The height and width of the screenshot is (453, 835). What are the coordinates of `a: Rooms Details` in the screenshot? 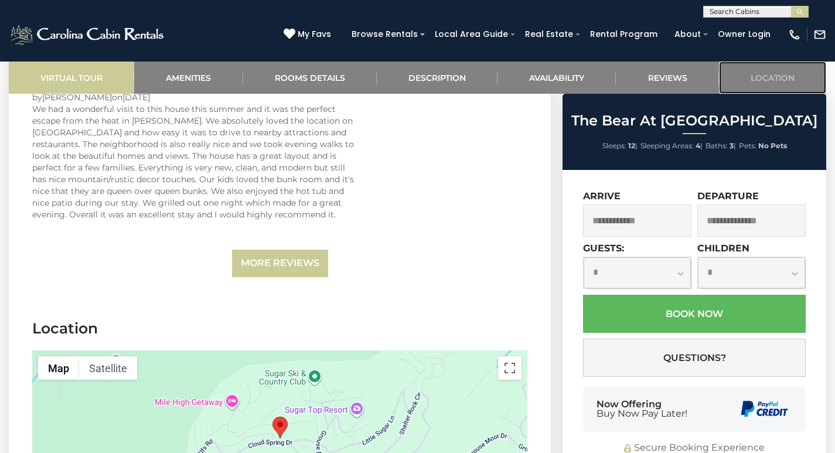 It's located at (310, 77).